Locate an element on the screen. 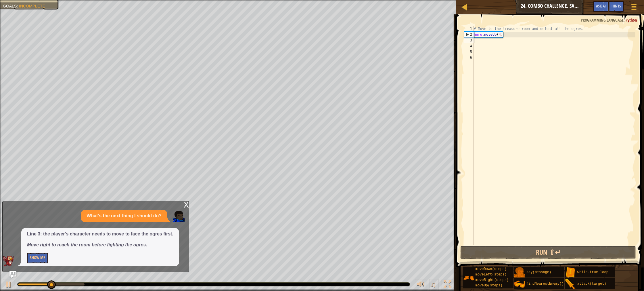 Image resolution: width=644 pixels, height=291 pixels. span: moveLeft(steps) is located at coordinates (491, 274).